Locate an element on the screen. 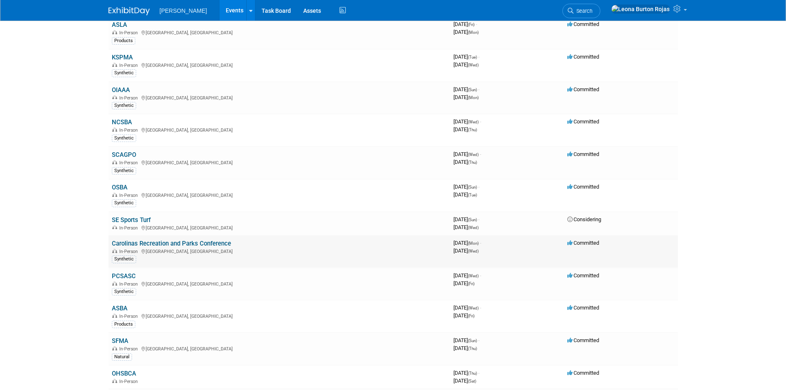 The width and height of the screenshot is (786, 390). a: KSPMA is located at coordinates (122, 57).